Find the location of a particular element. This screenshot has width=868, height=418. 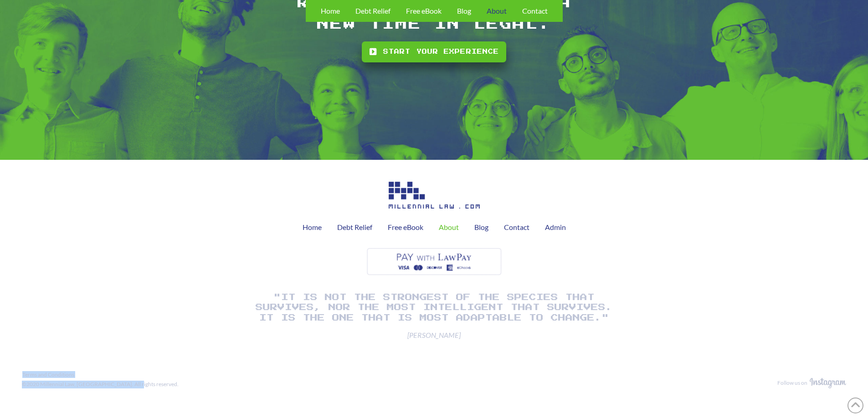

a: Terms and Conditions is located at coordinates (49, 375).